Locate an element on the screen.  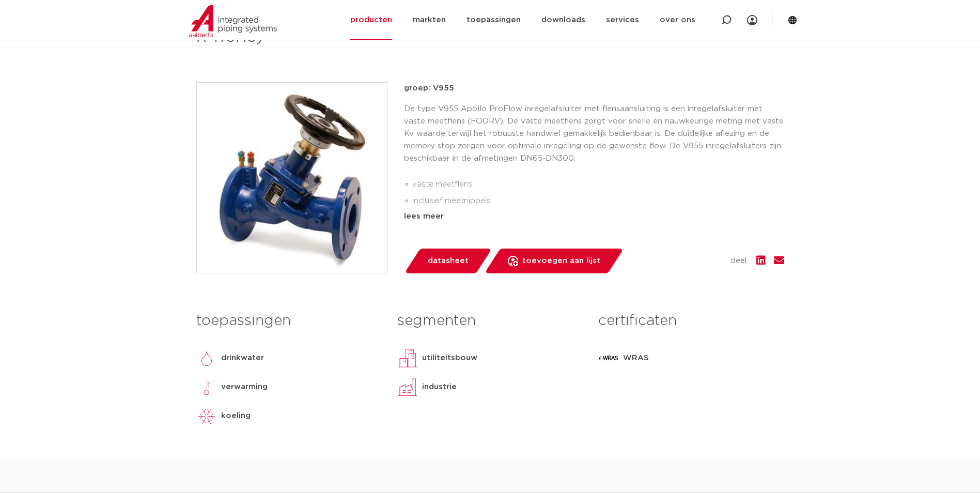
p: utiliteitsbouw is located at coordinates (449, 358).